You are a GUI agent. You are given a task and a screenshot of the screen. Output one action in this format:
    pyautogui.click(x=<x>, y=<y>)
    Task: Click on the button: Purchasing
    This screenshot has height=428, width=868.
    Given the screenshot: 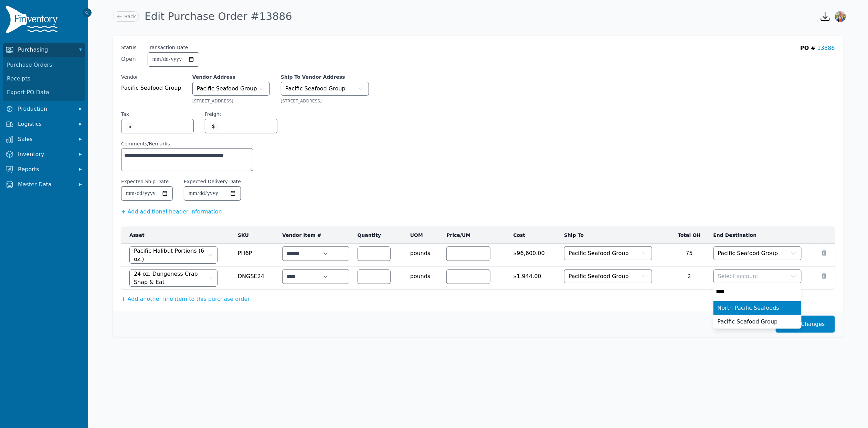 What is the action you would take?
    pyautogui.click(x=44, y=50)
    